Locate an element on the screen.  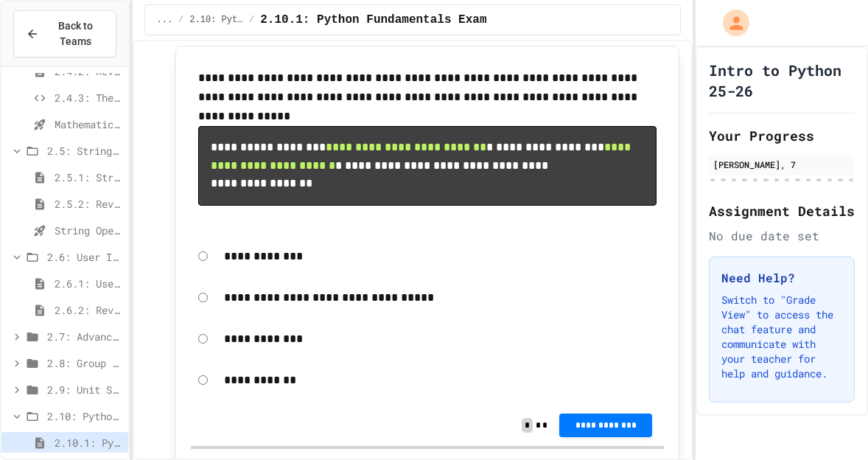
span: String Operators - Quiz is located at coordinates (88, 230).